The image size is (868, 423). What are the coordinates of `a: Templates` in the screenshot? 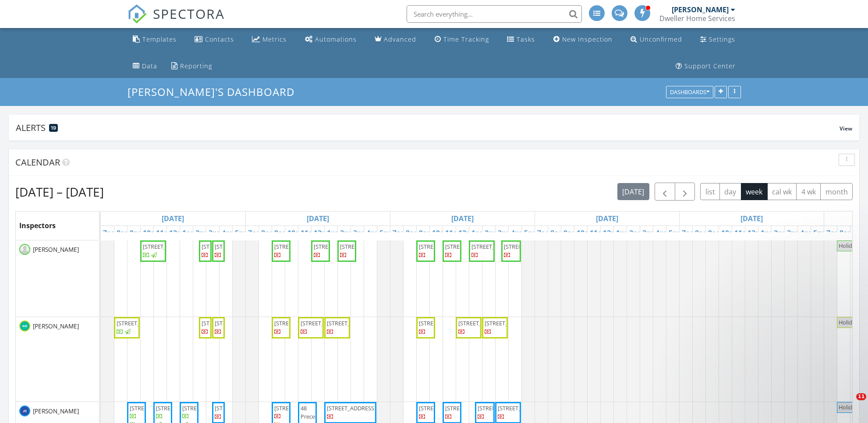 It's located at (155, 40).